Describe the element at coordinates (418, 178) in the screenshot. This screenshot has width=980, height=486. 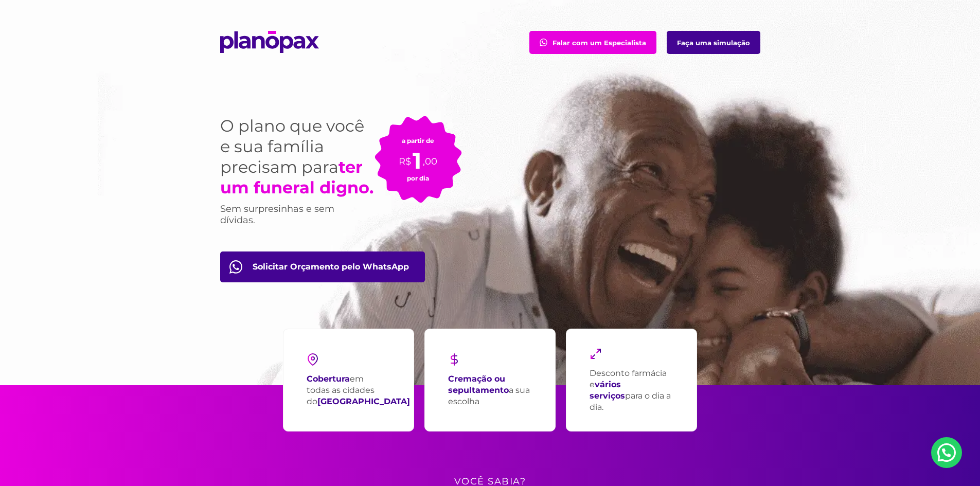
I see `small: por dia` at that location.